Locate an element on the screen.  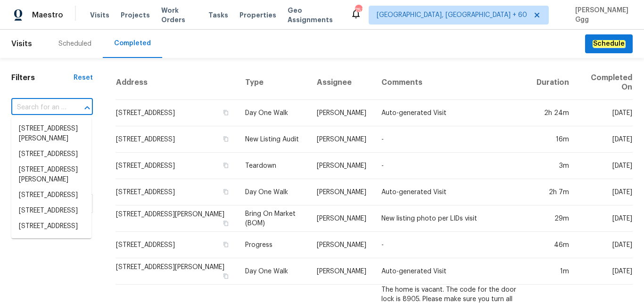
div: 751 is located at coordinates (358, 10).